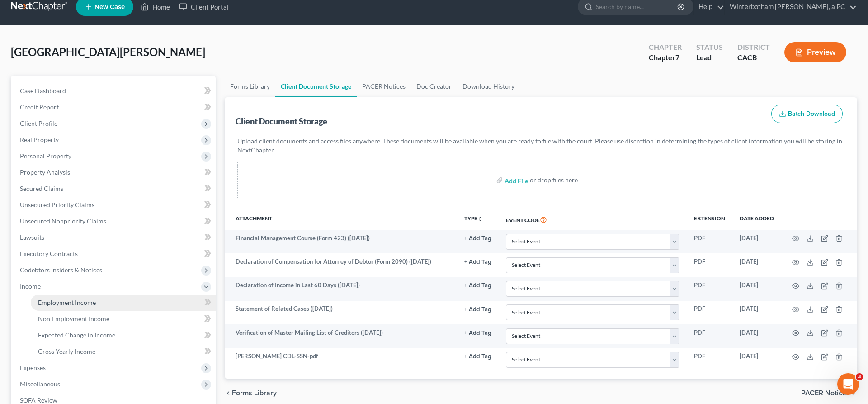 The image size is (868, 404). I want to click on span: Property Analysis, so click(45, 172).